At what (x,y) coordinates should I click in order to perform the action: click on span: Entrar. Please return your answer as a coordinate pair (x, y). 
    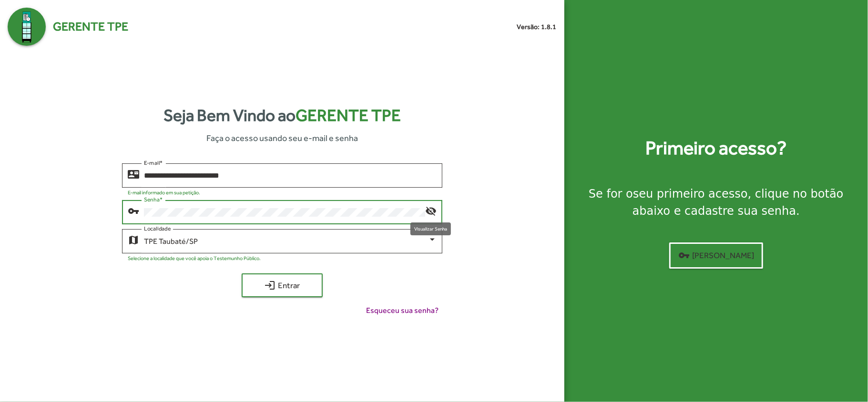
    Looking at the image, I should click on (282, 285).